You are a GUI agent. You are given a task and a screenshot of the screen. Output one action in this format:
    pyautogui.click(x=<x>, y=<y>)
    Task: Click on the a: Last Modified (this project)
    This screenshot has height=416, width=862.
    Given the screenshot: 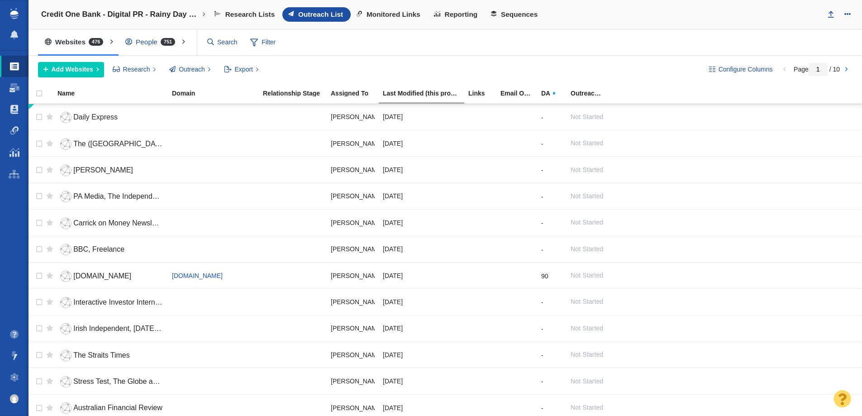 What is the action you would take?
    pyautogui.click(x=425, y=94)
    